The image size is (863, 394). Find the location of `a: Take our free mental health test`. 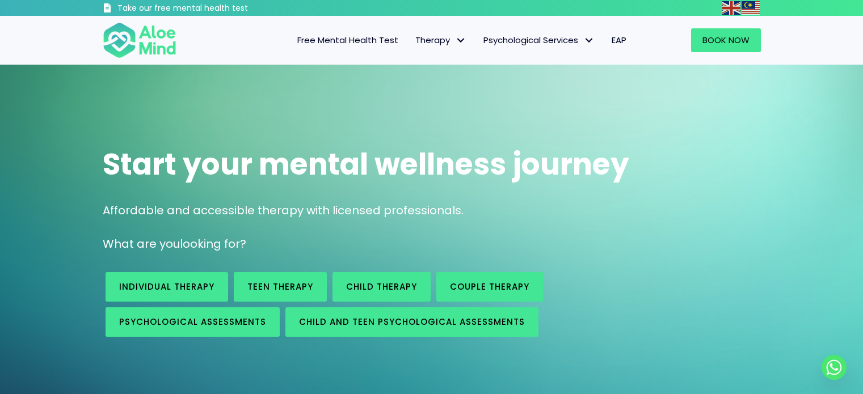

a: Take our free mental health test is located at coordinates (205, 9).